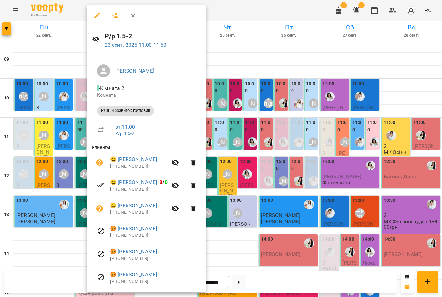  What do you see at coordinates (111, 88) in the screenshot?
I see `span: - Кімната 2` at bounding box center [111, 88].